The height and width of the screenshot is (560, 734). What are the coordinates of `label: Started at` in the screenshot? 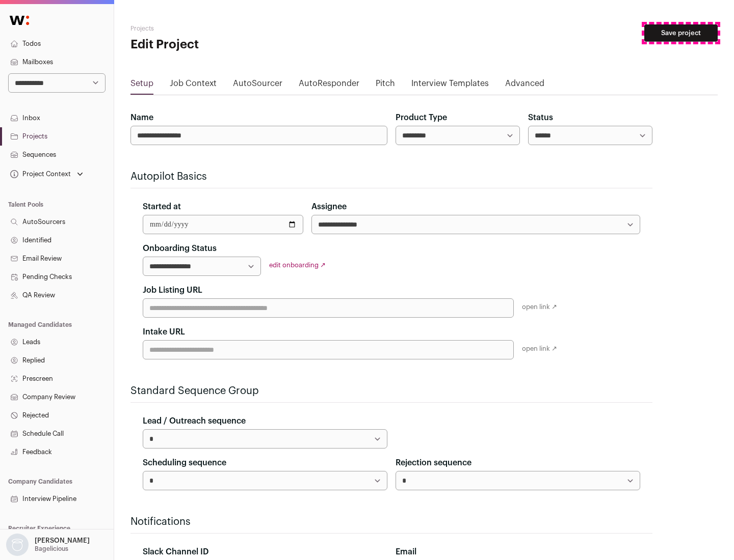 It's located at (162, 207).